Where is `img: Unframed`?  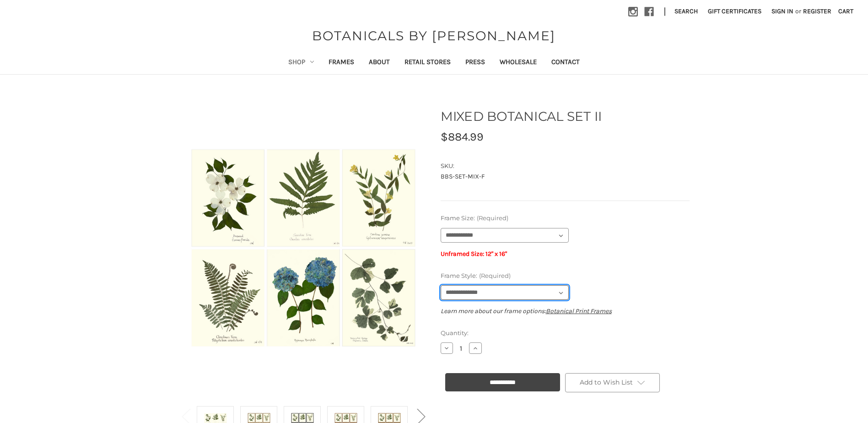 img: Unframed is located at coordinates (303, 248).